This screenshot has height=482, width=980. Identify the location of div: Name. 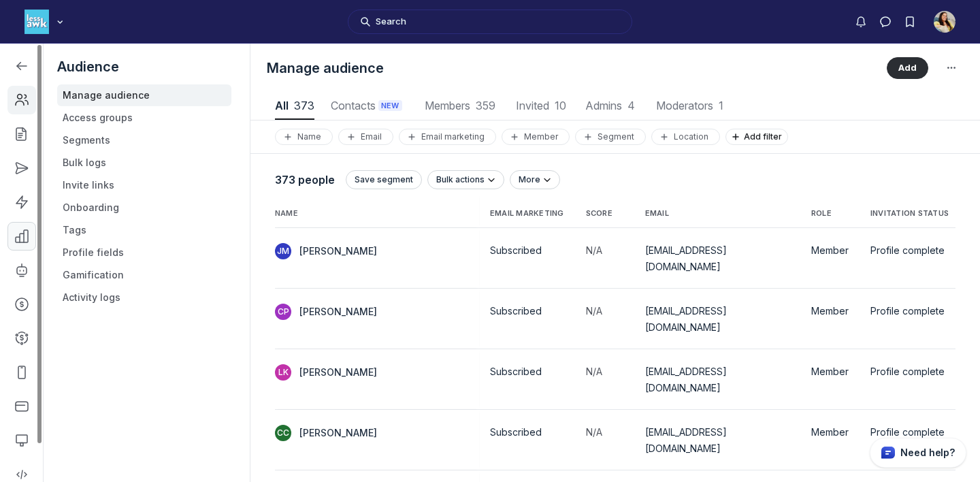
(303, 137).